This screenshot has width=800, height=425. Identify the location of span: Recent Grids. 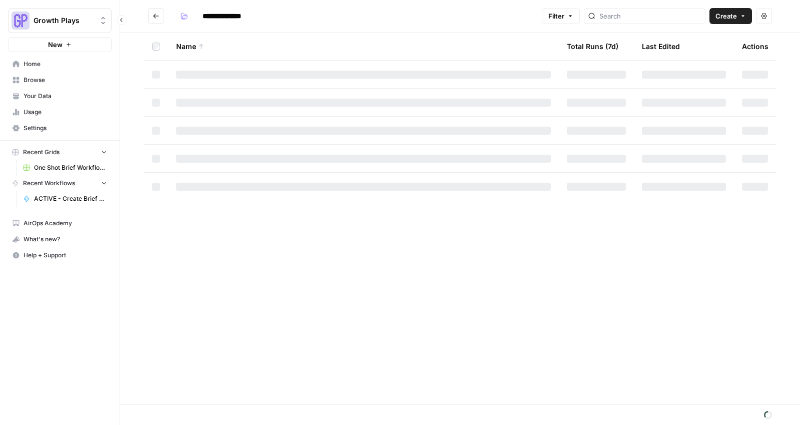
(41, 152).